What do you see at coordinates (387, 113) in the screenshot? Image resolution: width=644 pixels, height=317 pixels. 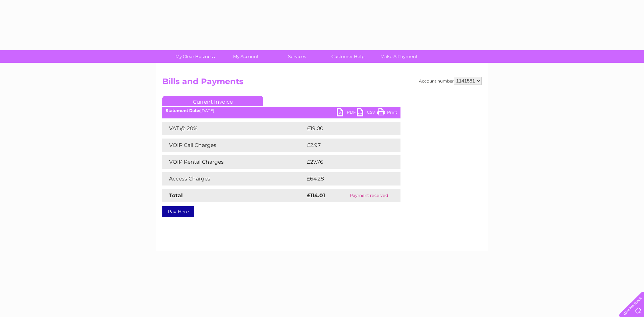 I see `a: Print` at bounding box center [387, 113].